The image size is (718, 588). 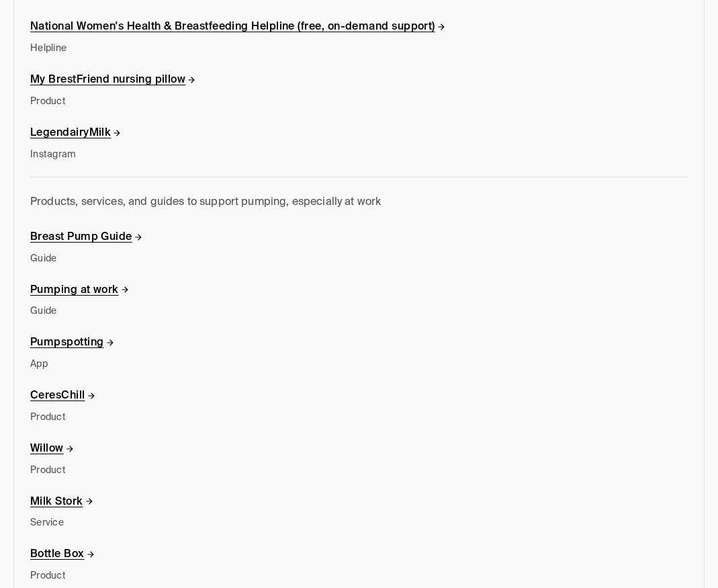 What do you see at coordinates (238, 48) in the screenshot?
I see `span: Helpline` at bounding box center [238, 48].